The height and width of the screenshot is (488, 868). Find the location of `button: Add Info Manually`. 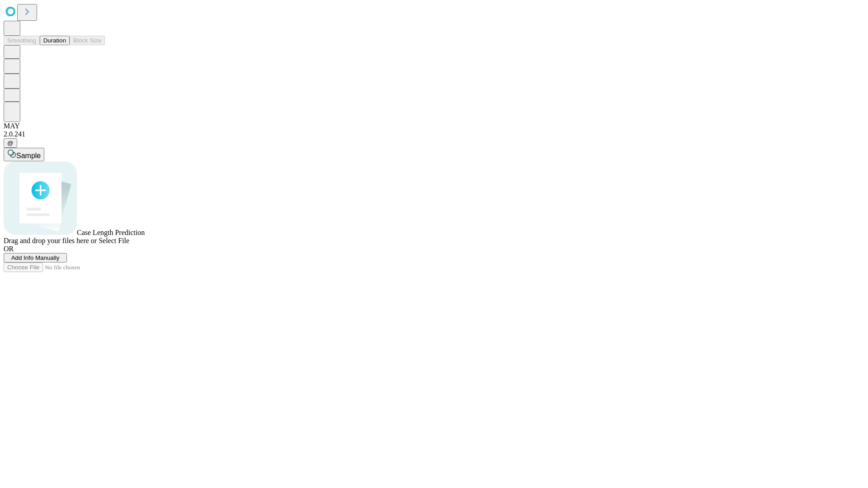

button: Add Info Manually is located at coordinates (35, 258).